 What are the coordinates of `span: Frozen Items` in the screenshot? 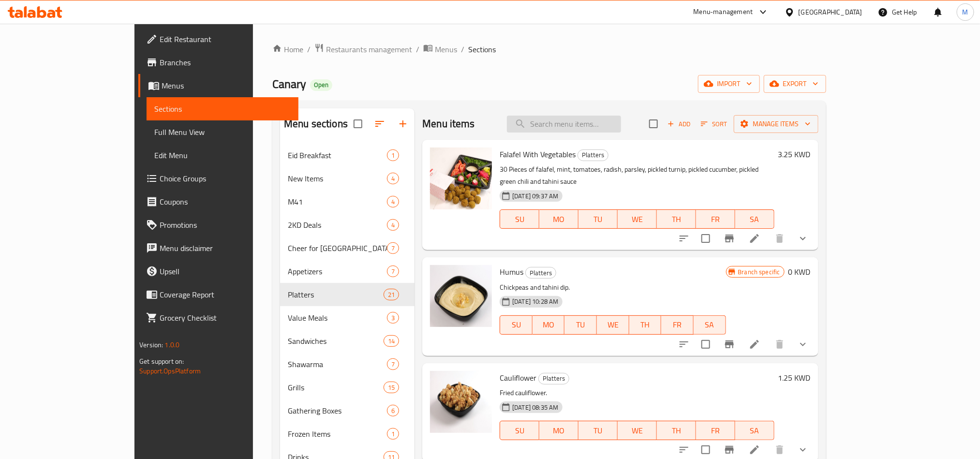 It's located at (337, 434).